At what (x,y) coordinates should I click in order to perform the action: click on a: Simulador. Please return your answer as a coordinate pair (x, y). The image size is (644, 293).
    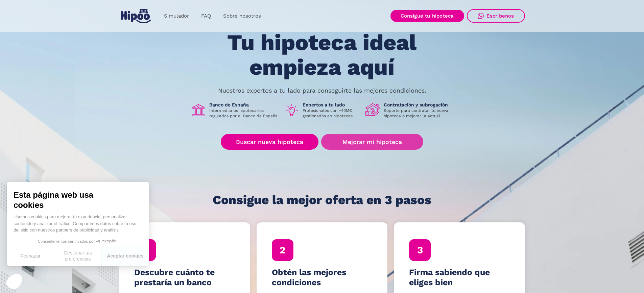
    Looking at the image, I should click on (176, 16).